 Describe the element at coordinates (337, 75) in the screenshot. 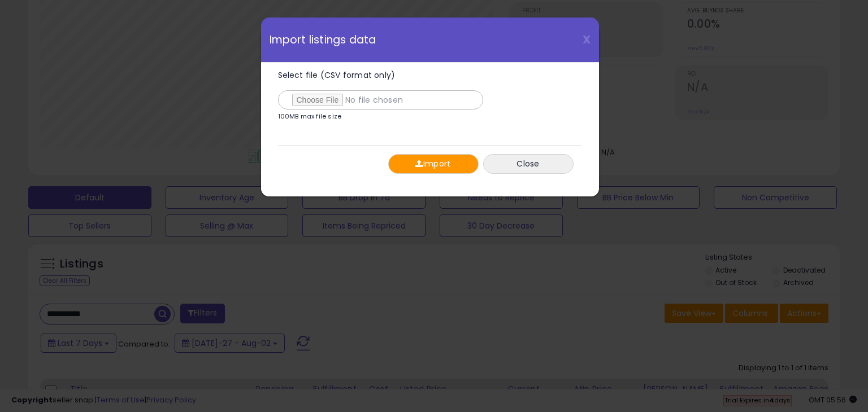

I see `span: Select file (CSV format only)` at that location.